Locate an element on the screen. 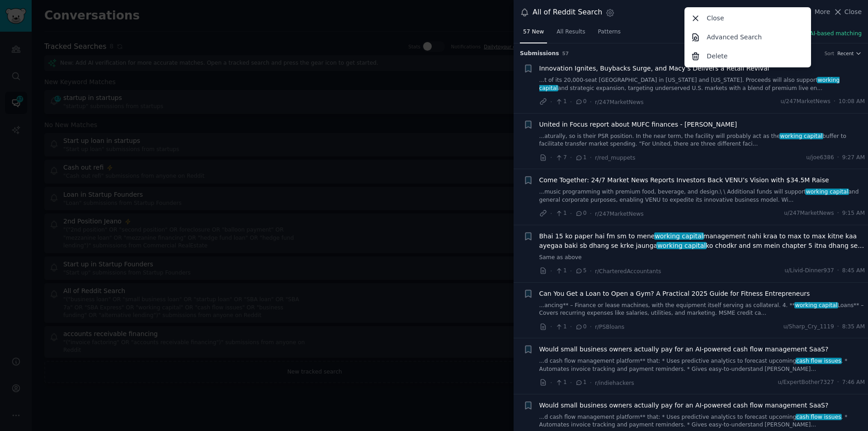 Image resolution: width=868 pixels, height=431 pixels. p: Close is located at coordinates (715, 18).